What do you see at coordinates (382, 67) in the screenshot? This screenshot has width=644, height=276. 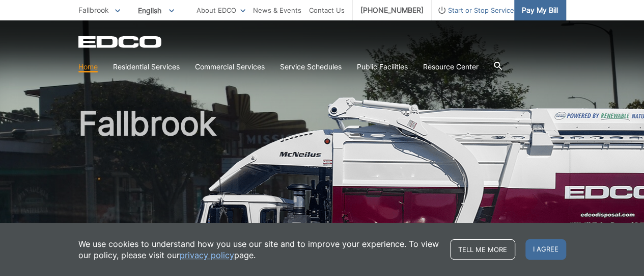 I see `a: Public Facilities` at bounding box center [382, 67].